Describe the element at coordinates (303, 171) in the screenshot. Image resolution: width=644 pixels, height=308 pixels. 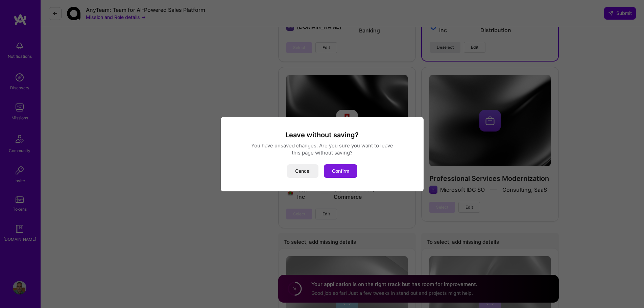
I see `button: Cancel` at that location.